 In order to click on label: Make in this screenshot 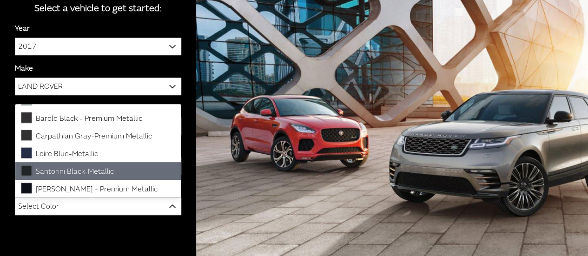, I will do `click(24, 68)`.